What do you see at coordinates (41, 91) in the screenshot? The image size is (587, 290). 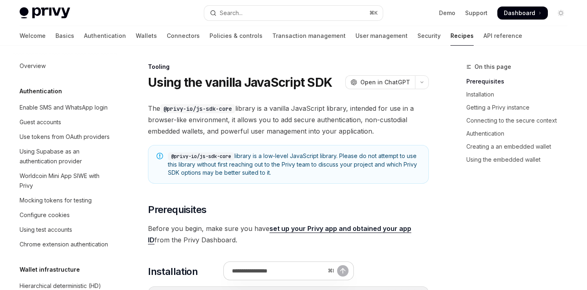 I see `h5: Authentication` at bounding box center [41, 91].